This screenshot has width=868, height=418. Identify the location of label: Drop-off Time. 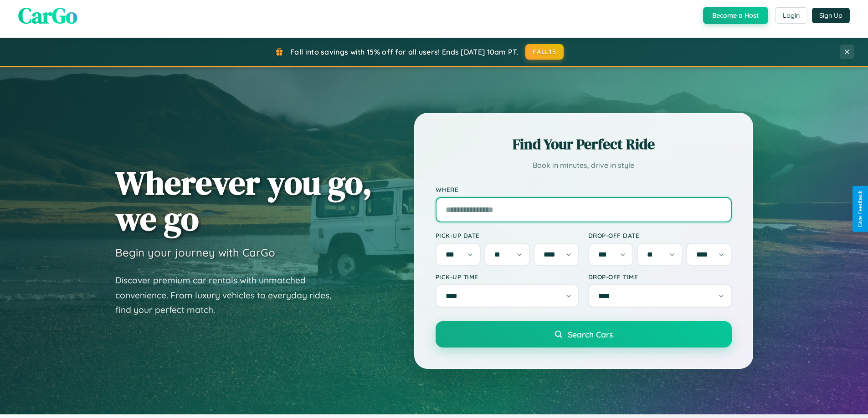
(660, 277).